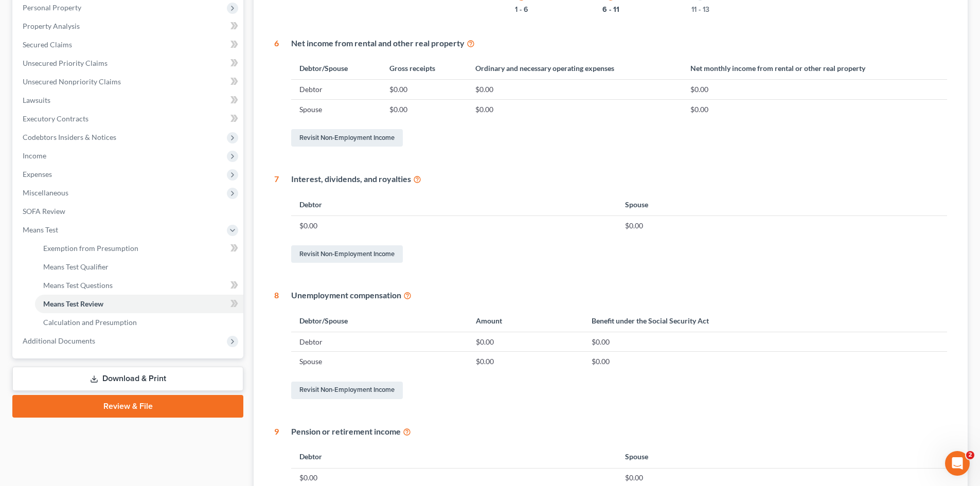 The height and width of the screenshot is (486, 980). I want to click on span: Personal Property, so click(52, 8).